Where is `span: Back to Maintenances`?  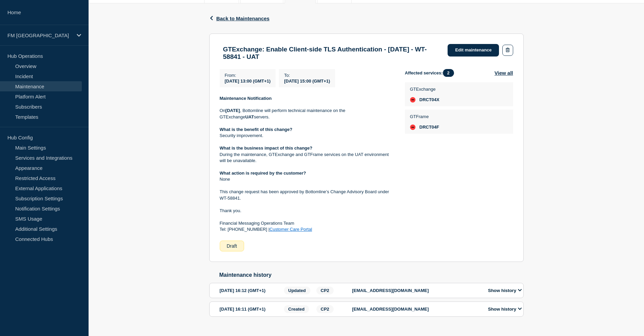 span: Back to Maintenances is located at coordinates (243, 18).